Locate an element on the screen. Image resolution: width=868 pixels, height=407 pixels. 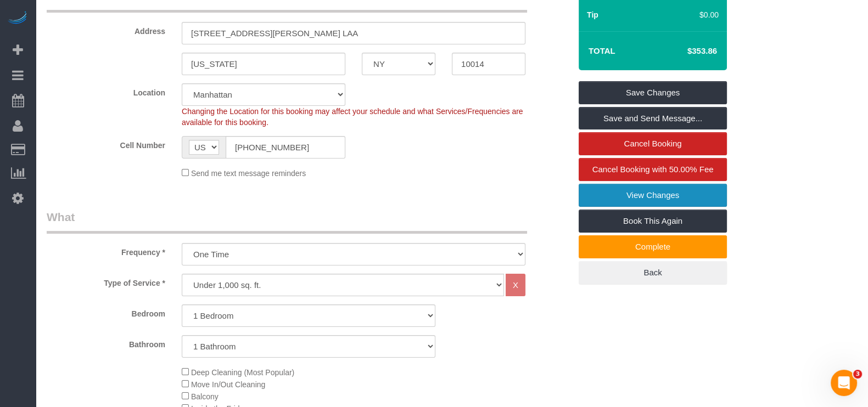
label: Type of Service * is located at coordinates (106, 281).